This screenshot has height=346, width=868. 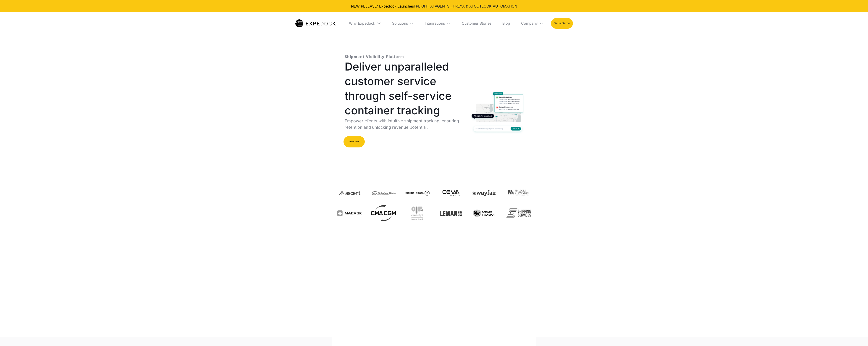 I want to click on a: Customer Stories, so click(x=477, y=23).